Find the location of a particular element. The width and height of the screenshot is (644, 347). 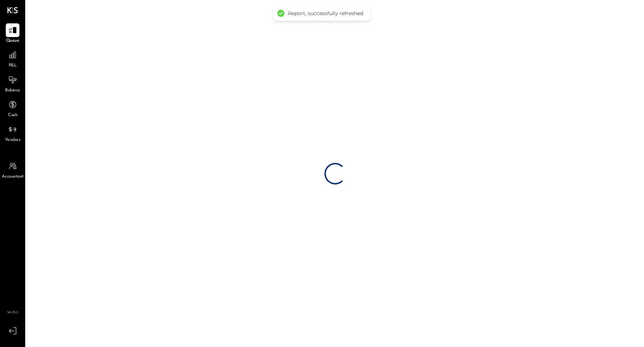

span: Accountant is located at coordinates (12, 177).